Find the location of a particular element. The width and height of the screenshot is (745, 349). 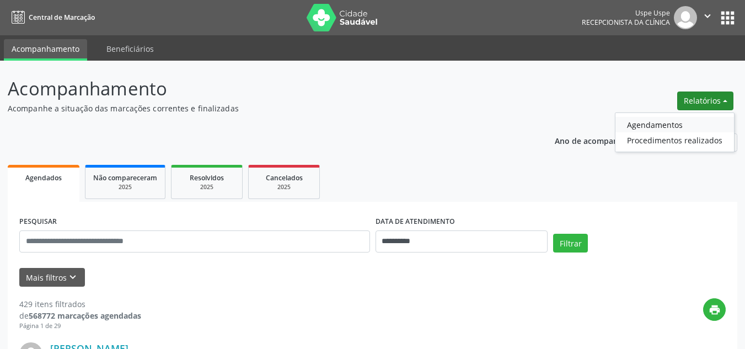

button: apps is located at coordinates (727, 18).